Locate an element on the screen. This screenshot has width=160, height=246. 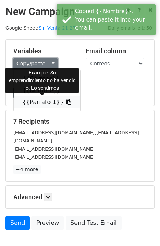
a: +4 more is located at coordinates (27, 169).